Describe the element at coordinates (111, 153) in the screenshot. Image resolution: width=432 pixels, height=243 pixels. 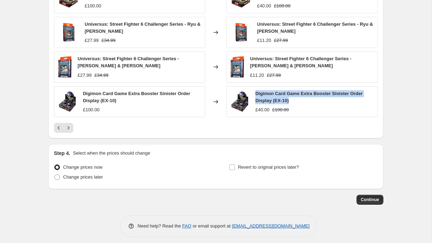
I see `p: Select when the prices should change` at that location.